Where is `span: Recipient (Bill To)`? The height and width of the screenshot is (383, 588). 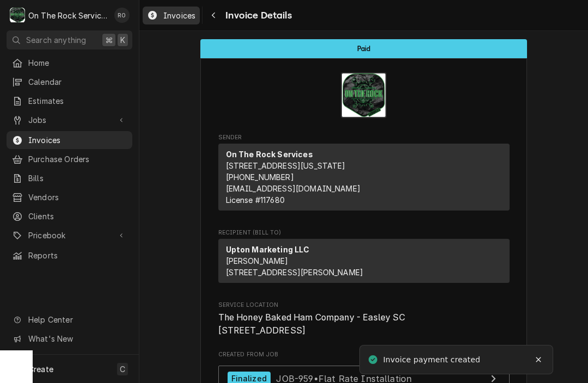 span: Recipient (Bill To) is located at coordinates (364, 233).